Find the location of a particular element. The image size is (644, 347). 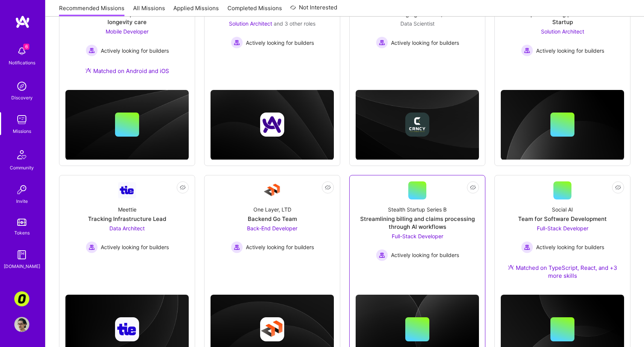

div: Team for Software Development is located at coordinates (562, 218).